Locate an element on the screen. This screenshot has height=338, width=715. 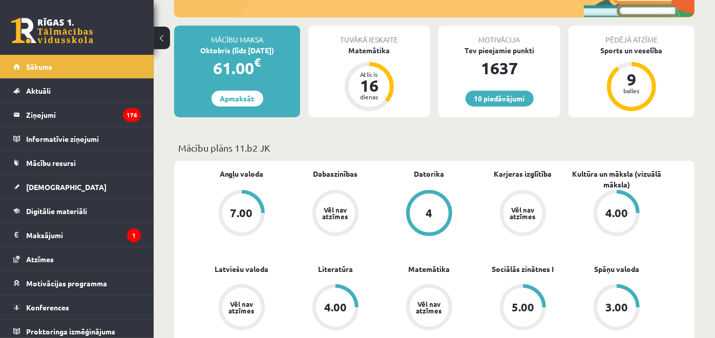
a: Digitālie materiāli is located at coordinates (77, 211).